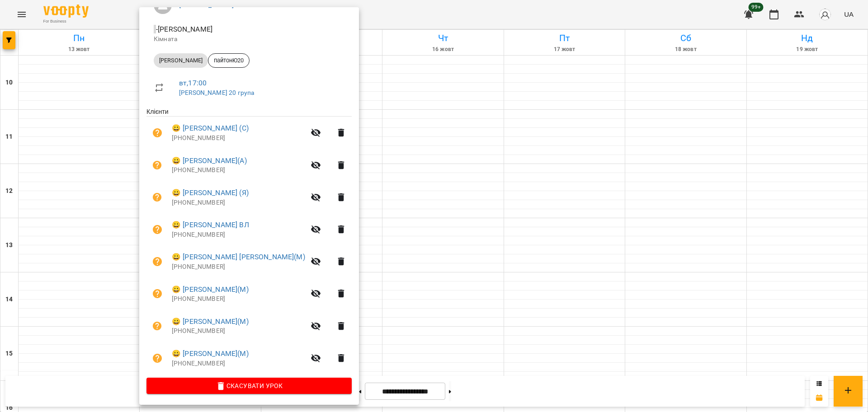 The image size is (868, 412). What do you see at coordinates (249, 386) in the screenshot?
I see `span: Скасувати Урок` at bounding box center [249, 386].